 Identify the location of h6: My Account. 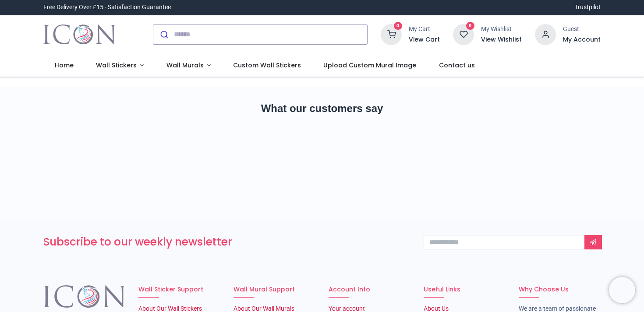
(582, 40).